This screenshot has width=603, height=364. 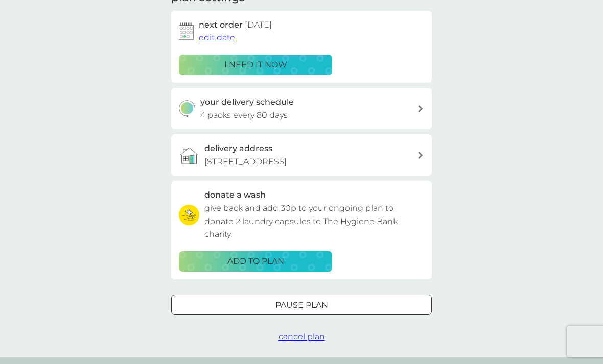 What do you see at coordinates (256, 262) in the screenshot?
I see `button: ADD TO PLAN` at bounding box center [256, 262].